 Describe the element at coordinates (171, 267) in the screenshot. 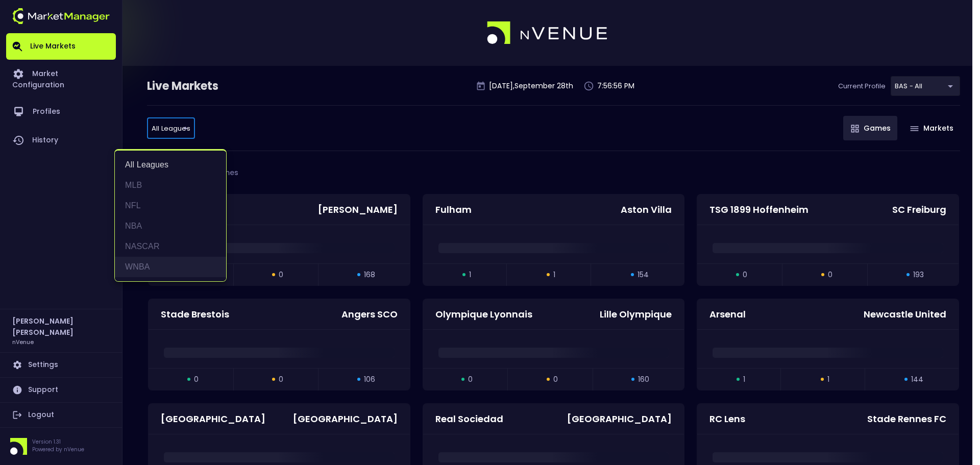

I see `li: WNBA` at that location.